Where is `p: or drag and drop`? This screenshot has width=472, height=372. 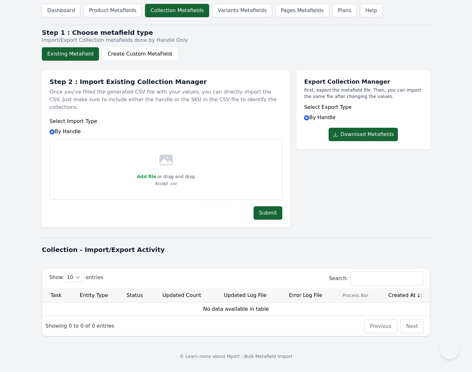
p: or drag and drop is located at coordinates (176, 177).